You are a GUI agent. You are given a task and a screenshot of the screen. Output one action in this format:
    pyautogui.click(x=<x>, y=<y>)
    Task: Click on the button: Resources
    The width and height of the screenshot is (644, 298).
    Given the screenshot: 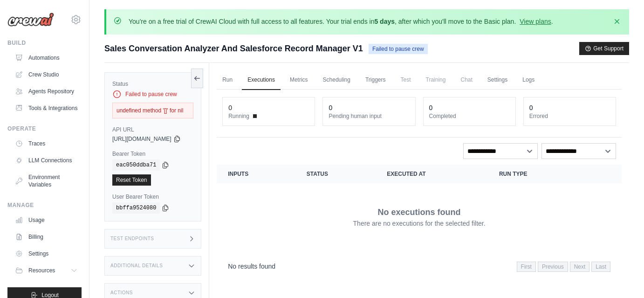 What is the action you would take?
    pyautogui.click(x=46, y=271)
    